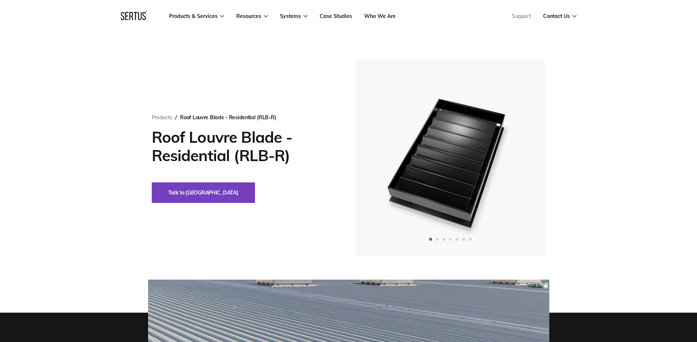  What do you see at coordinates (243, 147) in the screenshot?
I see `h1: Roof Louvre Blade - Residential (RLB-R)` at bounding box center [243, 147].